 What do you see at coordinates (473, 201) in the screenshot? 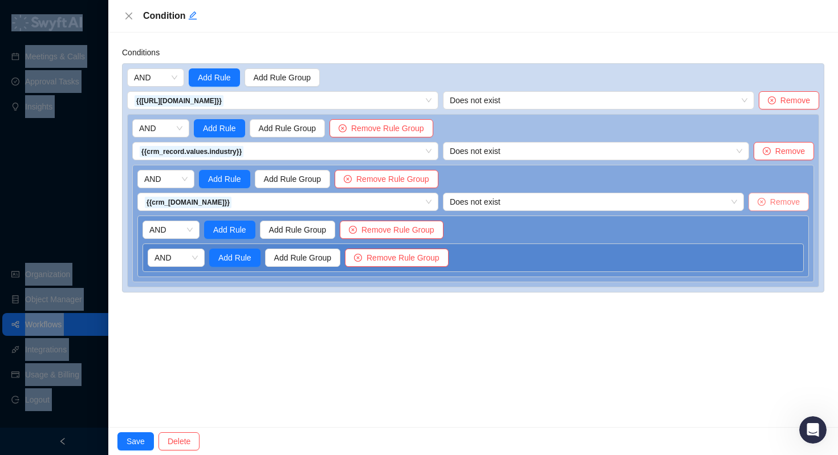
I see `div: Rule group at path 1` at bounding box center [473, 201].